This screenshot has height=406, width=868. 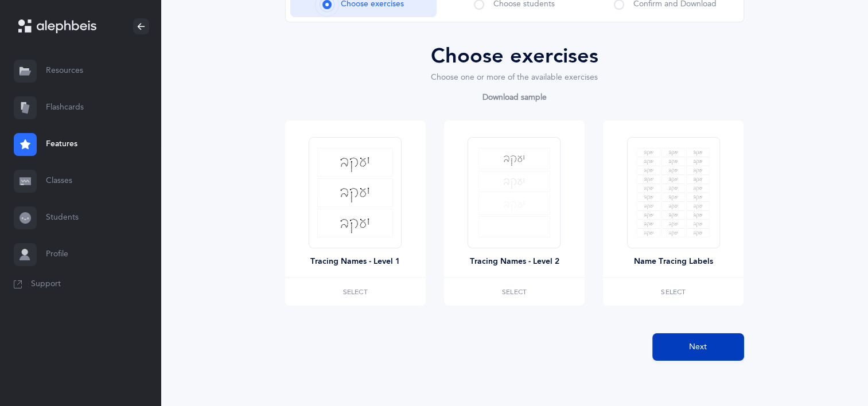 What do you see at coordinates (699, 347) in the screenshot?
I see `button: Next` at bounding box center [699, 347].